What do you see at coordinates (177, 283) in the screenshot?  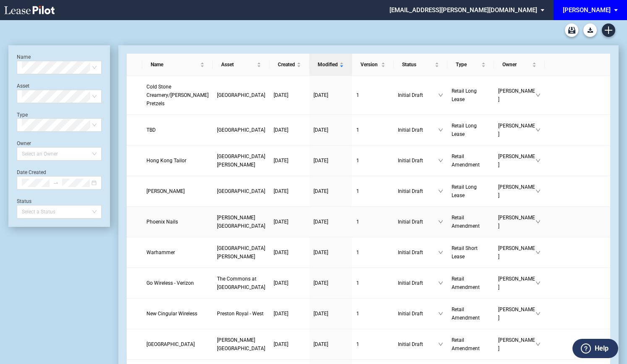 I see `a: Go Wireless - Verizon` at bounding box center [177, 283].